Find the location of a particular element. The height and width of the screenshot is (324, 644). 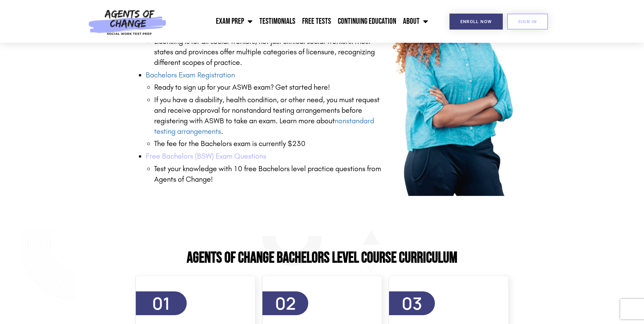

a: Continuing Education is located at coordinates (367, 21).